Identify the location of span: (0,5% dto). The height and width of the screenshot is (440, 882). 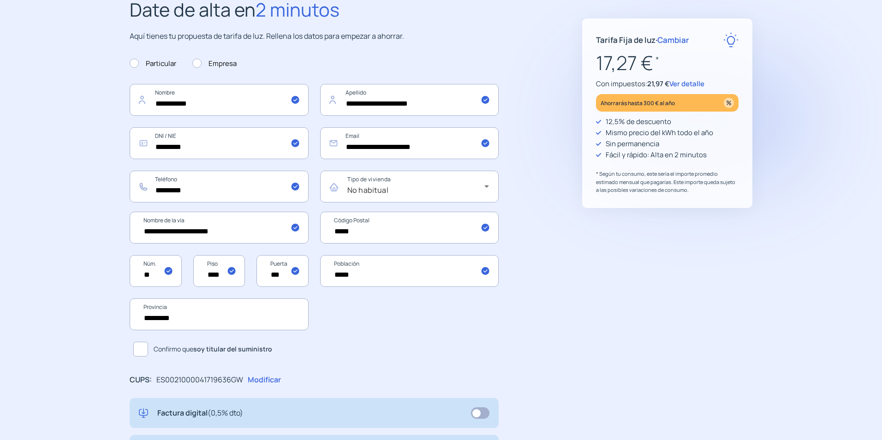
(225, 413).